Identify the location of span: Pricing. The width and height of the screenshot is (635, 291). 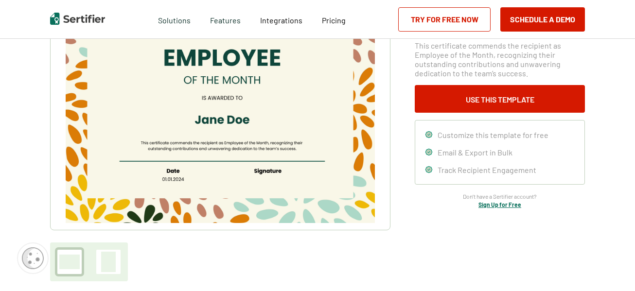
(333, 20).